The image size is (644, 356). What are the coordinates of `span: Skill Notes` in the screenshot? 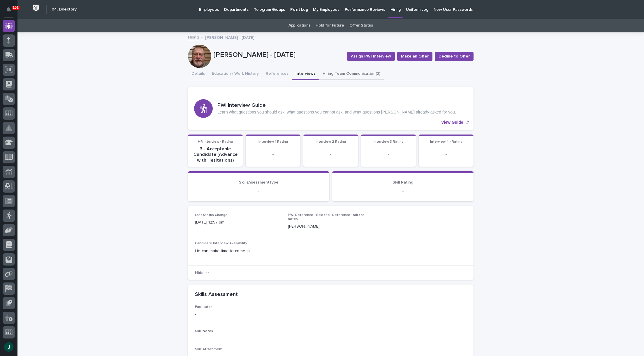 It's located at (204, 331).